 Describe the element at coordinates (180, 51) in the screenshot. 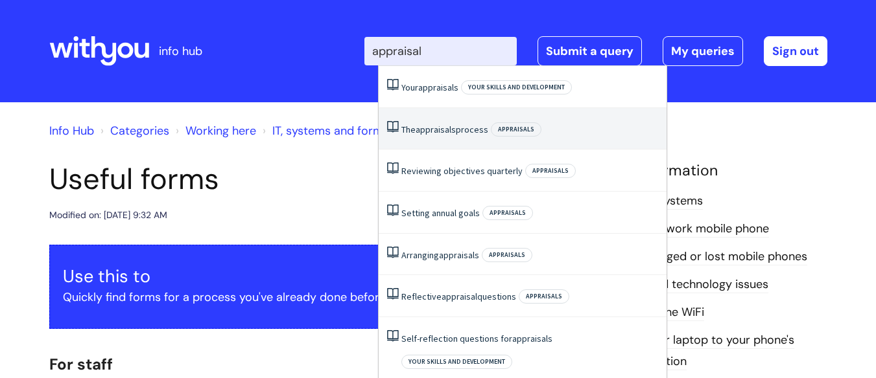

I see `p: info hub` at that location.